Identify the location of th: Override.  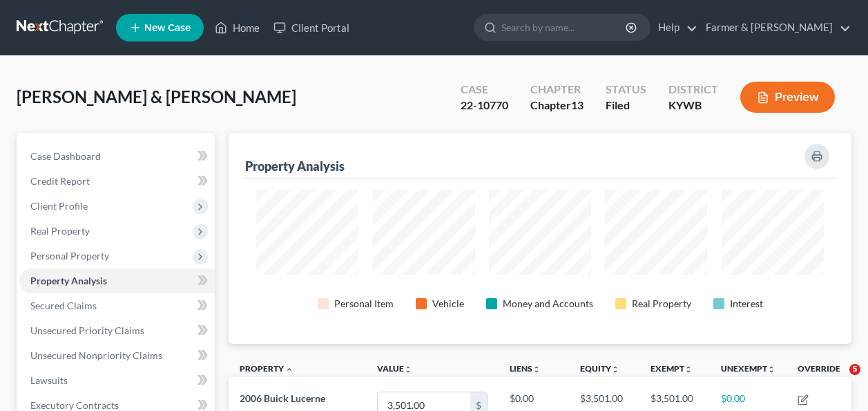
(819, 370).